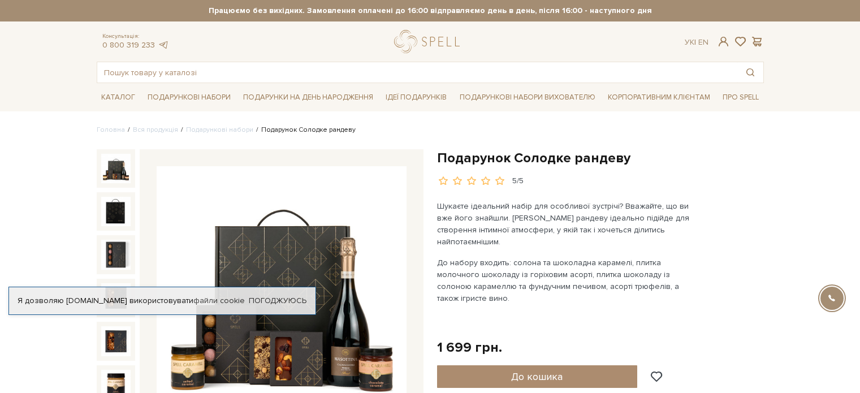 This screenshot has height=393, width=860. Describe the element at coordinates (659, 97) in the screenshot. I see `a: Корпоративним клієнтам` at that location.